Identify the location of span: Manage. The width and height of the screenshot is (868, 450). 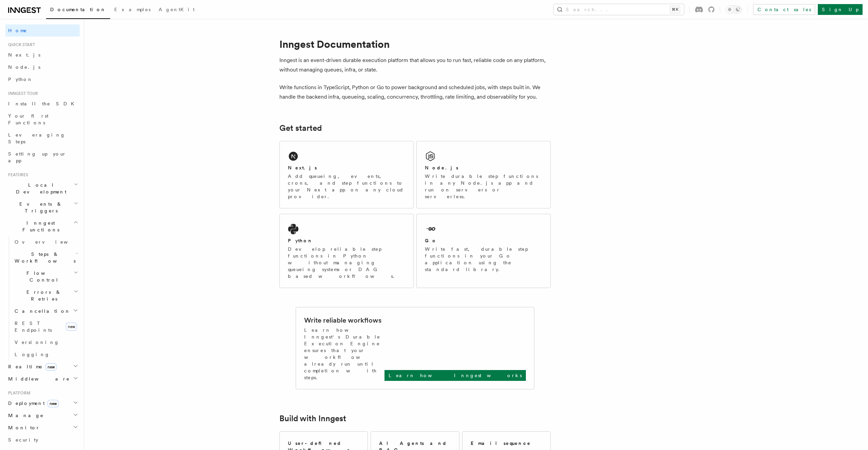
(24, 416).